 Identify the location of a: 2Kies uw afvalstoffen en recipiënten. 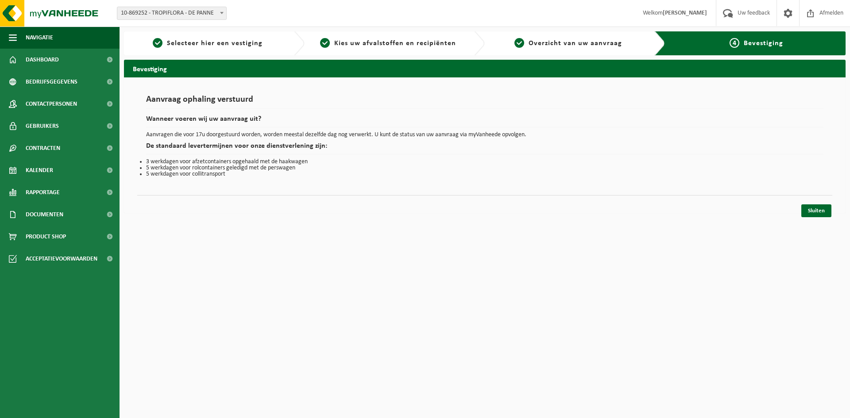
(388, 43).